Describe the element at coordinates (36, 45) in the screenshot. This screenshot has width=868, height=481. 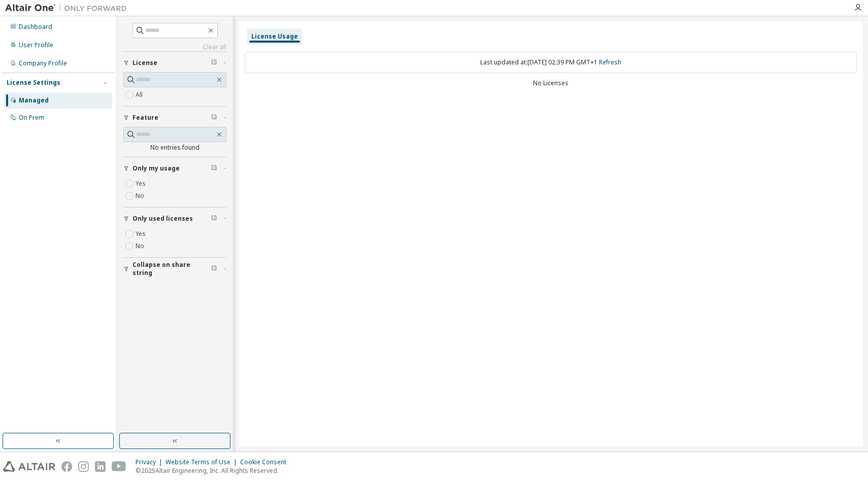
I see `div: User Profile` at that location.